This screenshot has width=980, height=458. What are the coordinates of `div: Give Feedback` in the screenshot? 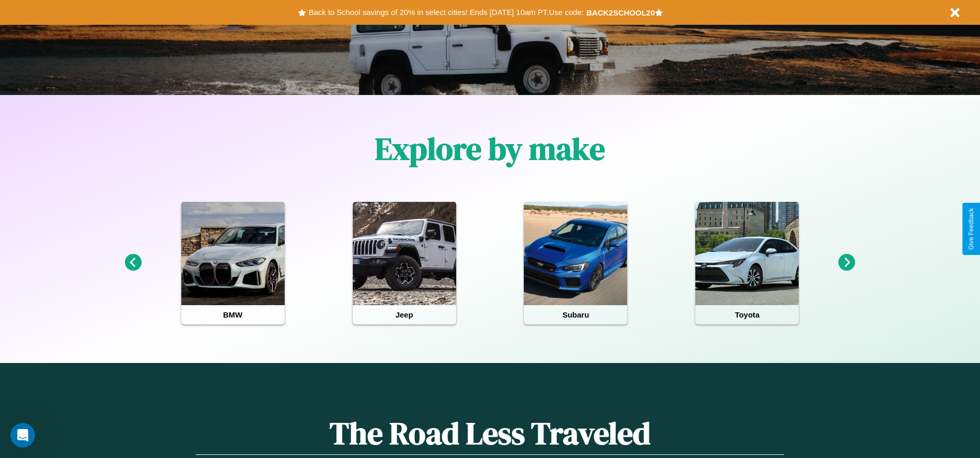 It's located at (971, 229).